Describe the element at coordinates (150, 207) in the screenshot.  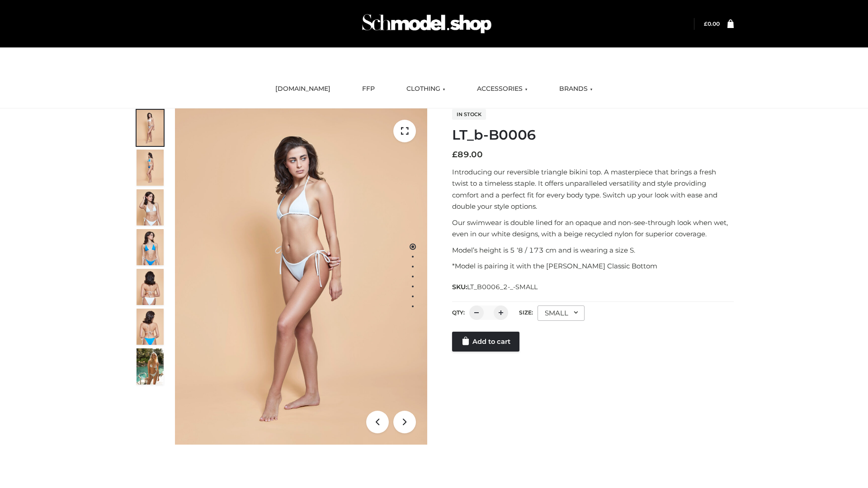
I see `img: ArielClassicBikiniTop_CloudNine_AzureSky_OW114ECO_3-scaled.jpg` at that location.